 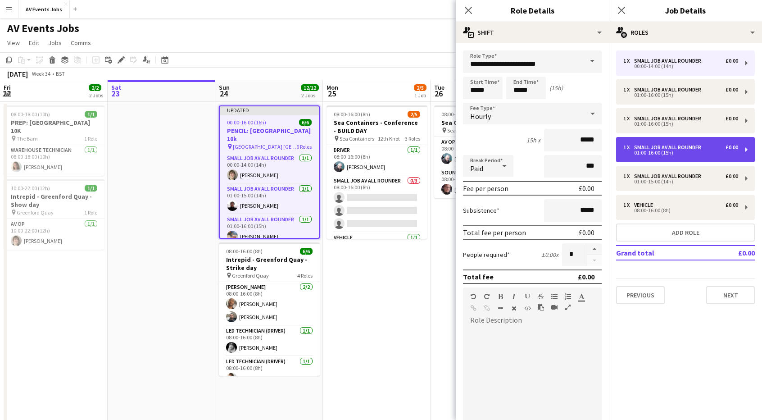 I want to click on span: 4 Roles, so click(x=305, y=275).